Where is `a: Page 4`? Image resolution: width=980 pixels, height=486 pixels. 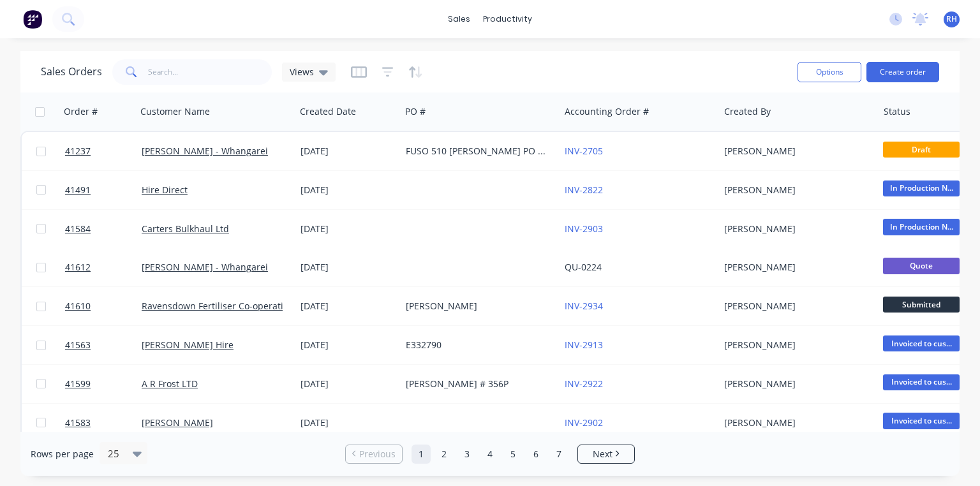 a: Page 4 is located at coordinates (490, 454).